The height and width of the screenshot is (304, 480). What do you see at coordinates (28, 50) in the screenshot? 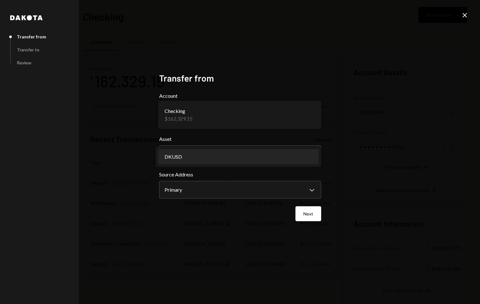
I see `div: Transfer to` at bounding box center [28, 50].